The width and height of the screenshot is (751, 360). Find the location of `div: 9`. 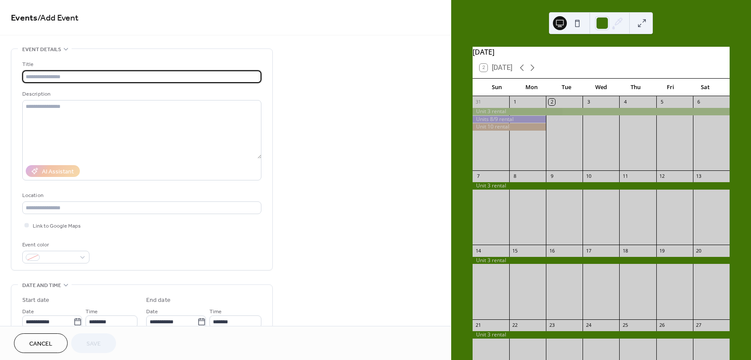

div: 9 is located at coordinates (552, 176).